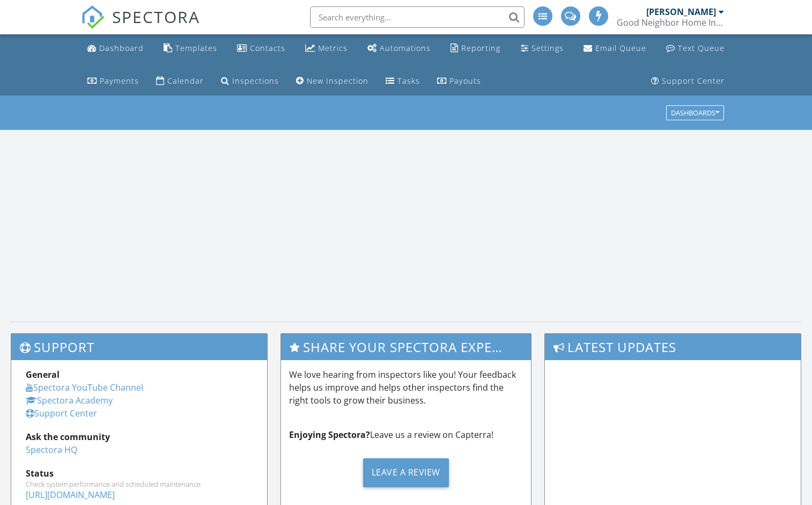 Image resolution: width=812 pixels, height=505 pixels. I want to click on h3: Share Your Spectora Experience, so click(406, 347).